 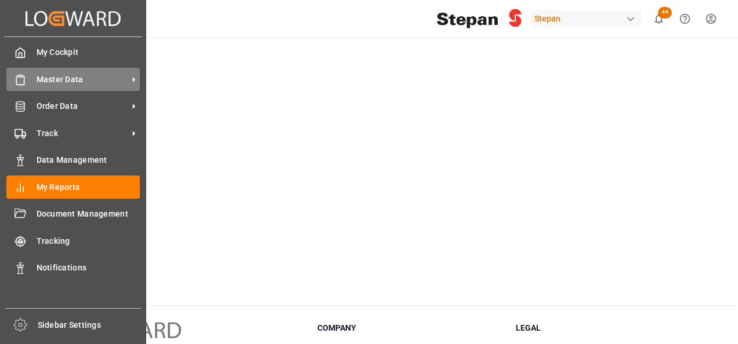 What do you see at coordinates (479, 19) in the screenshot?
I see `img: Stepan_Company_logo.svg.png_1713531530.png` at bounding box center [479, 19].